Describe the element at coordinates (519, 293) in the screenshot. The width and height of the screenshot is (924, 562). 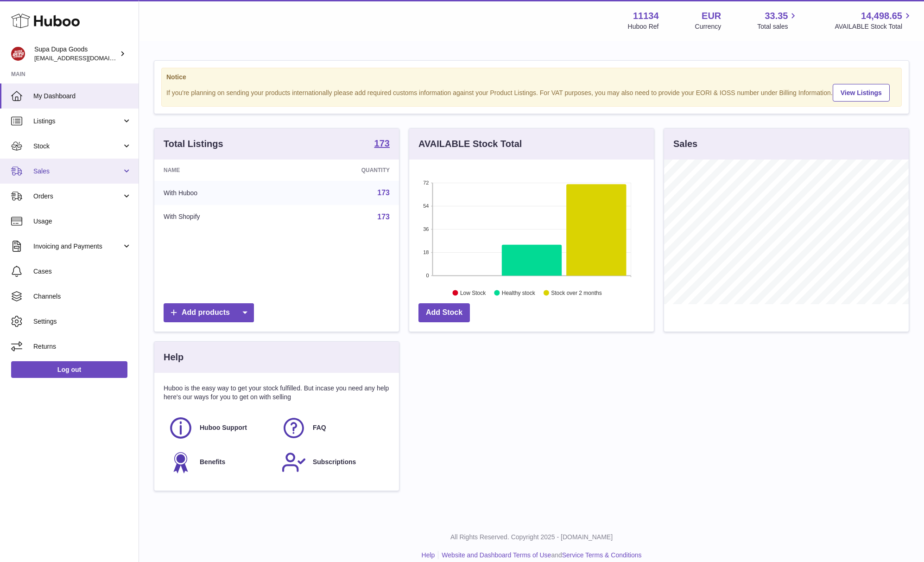
I see `text: Healthy stock` at that location.